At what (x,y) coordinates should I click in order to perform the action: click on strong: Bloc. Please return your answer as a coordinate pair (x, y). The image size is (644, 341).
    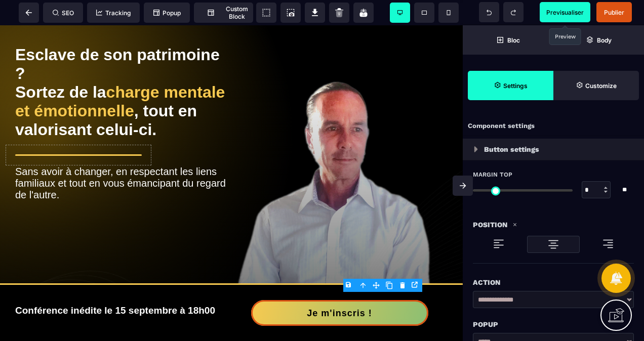
    Looking at the image, I should click on (514, 40).